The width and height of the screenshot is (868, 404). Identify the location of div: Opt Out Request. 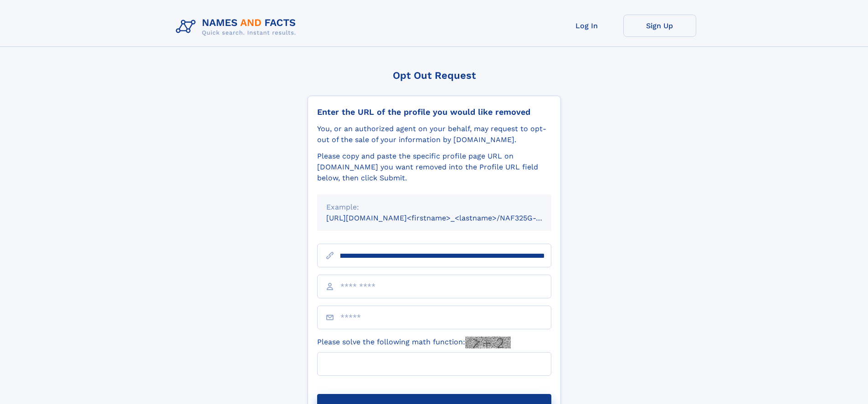
(434, 75).